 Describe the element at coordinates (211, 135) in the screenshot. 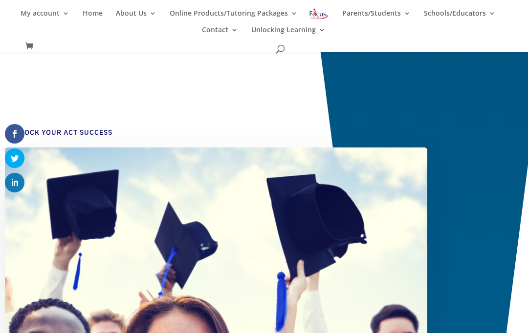

I see `h4: Unlock Your ACT Success` at that location.